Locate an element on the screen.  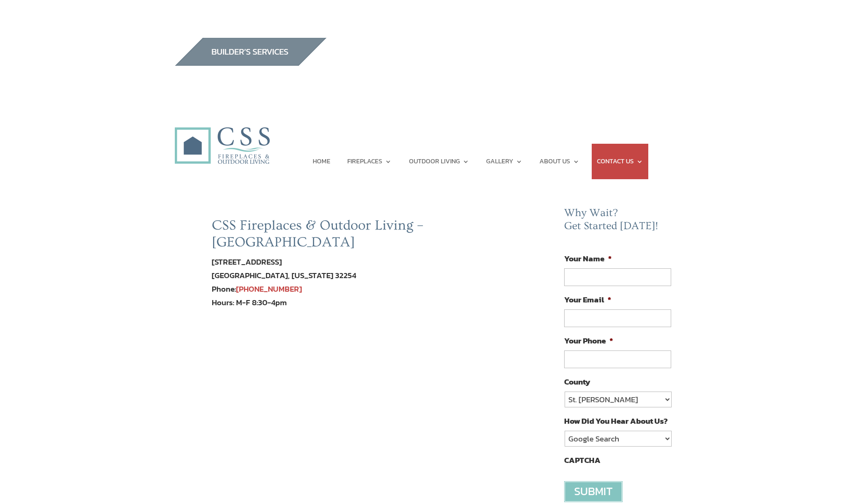
a: HOME is located at coordinates (322, 162).